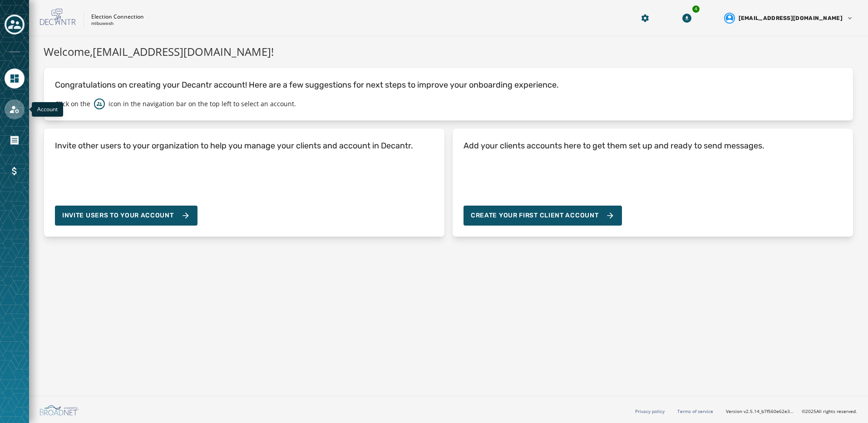  What do you see at coordinates (234, 145) in the screenshot?
I see `h4: Invite other users to your organization to help you manage your clients and account in Decantr.` at bounding box center [234, 145].